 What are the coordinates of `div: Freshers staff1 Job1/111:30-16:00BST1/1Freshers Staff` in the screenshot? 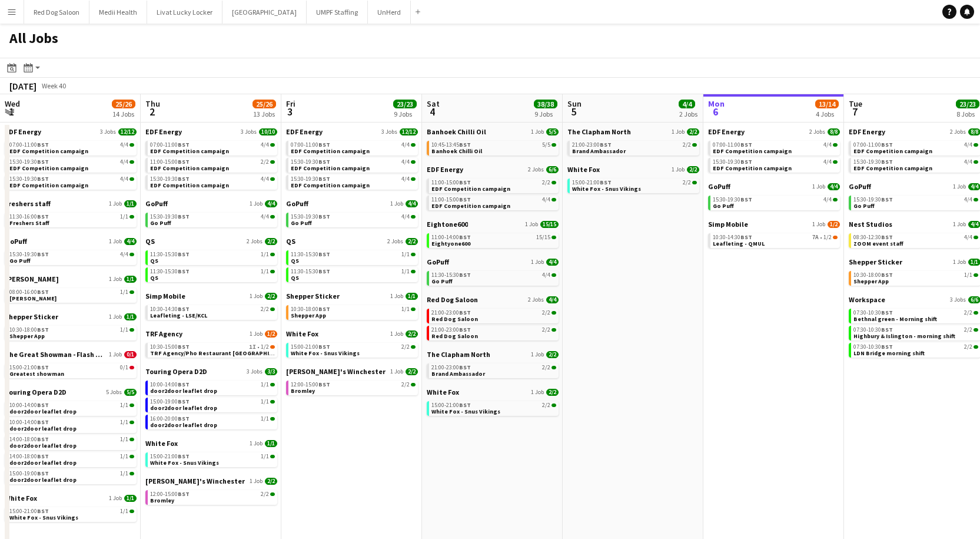 It's located at (70, 218).